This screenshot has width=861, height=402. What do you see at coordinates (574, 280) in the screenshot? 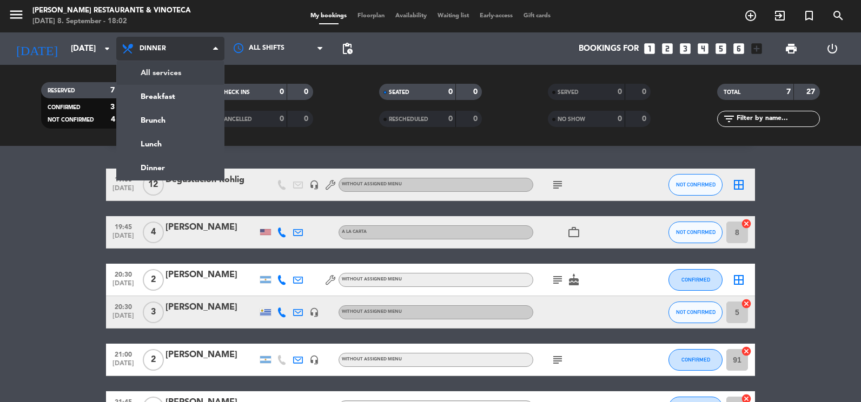
I see `i: cake` at bounding box center [574, 280].